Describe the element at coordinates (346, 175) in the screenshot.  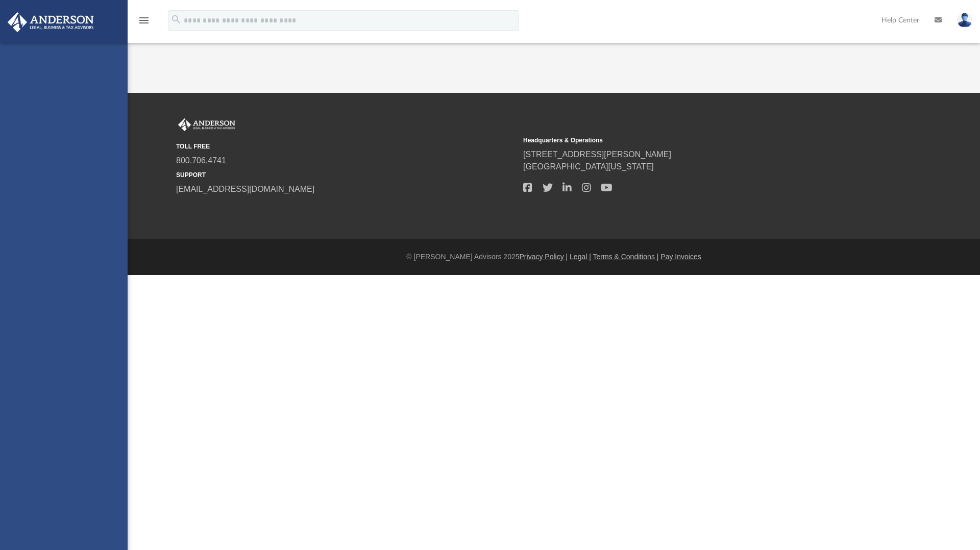
I see `small: SUPPORT` at that location.